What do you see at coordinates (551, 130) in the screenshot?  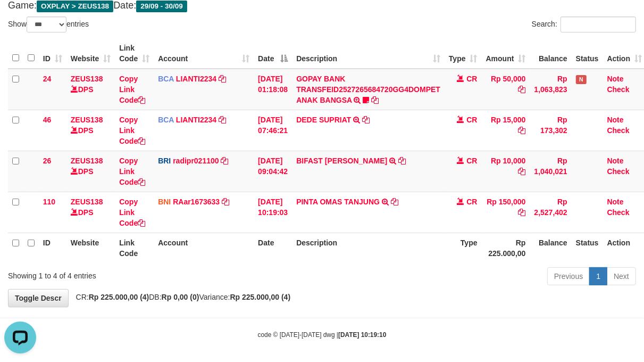 I see `td: Rp 173,302` at bounding box center [551, 130].